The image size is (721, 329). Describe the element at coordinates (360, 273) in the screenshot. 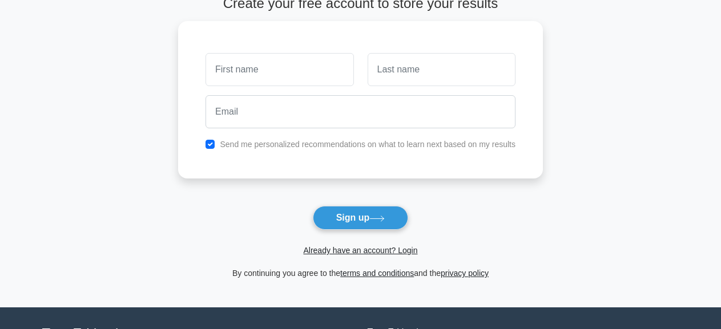

I see `div: By continuing you agree to the and the` at that location.